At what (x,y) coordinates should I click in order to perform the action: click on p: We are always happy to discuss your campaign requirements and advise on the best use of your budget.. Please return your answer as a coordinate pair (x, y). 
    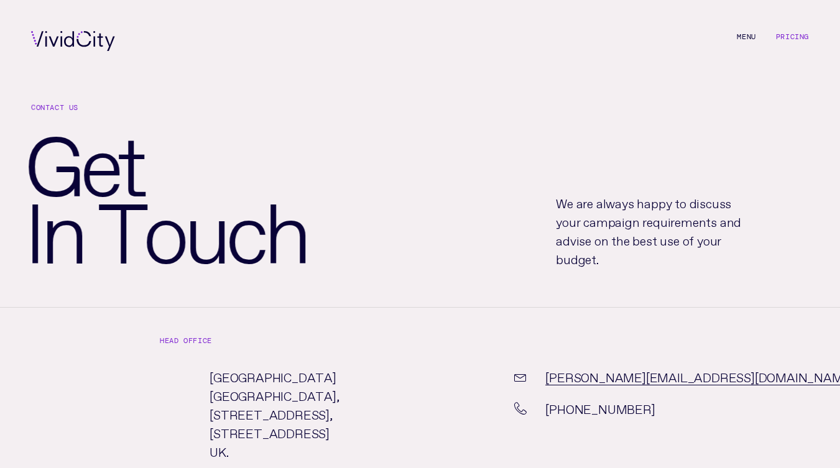
    Looking at the image, I should click on (655, 230).